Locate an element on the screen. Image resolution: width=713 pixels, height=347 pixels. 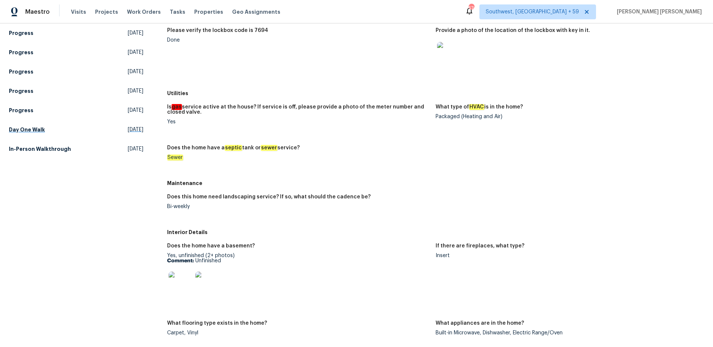
h5: Utilities is located at coordinates (436, 93).